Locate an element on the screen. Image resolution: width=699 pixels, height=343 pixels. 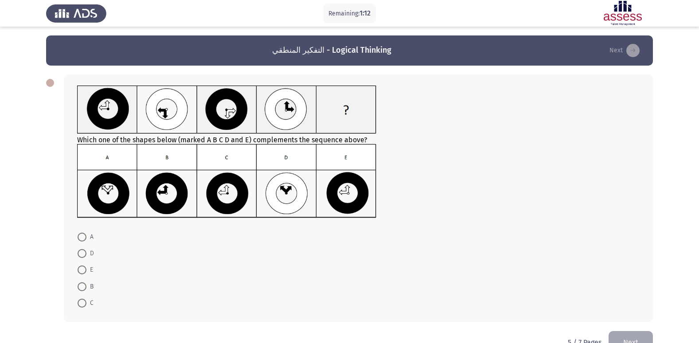
img: UkFYYl8wMjBfQi5wbmcxNjkxMjk3ODgwMzE3.png is located at coordinates (226, 181).